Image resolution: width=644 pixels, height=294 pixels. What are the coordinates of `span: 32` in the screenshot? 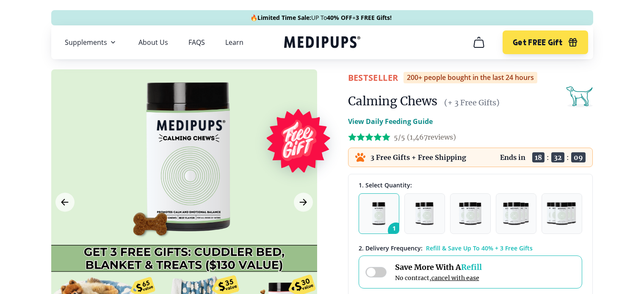 It's located at (557, 157).